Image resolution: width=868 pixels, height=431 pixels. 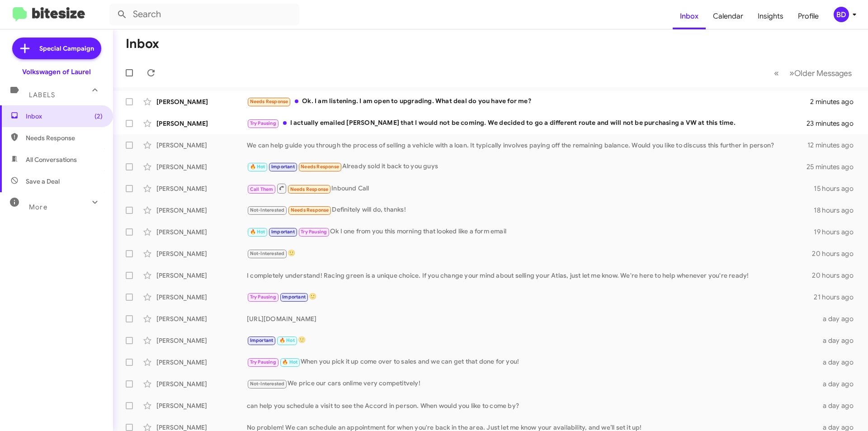 What do you see at coordinates (776, 73) in the screenshot?
I see `button: Previous` at bounding box center [776, 73].